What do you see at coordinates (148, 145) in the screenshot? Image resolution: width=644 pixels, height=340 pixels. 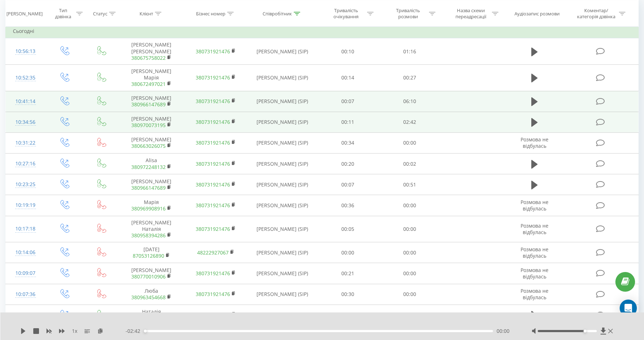 I see `a: 380663026075` at bounding box center [148, 145].